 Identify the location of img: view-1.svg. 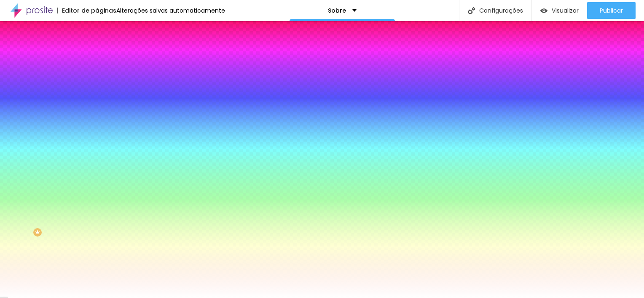
(544, 10).